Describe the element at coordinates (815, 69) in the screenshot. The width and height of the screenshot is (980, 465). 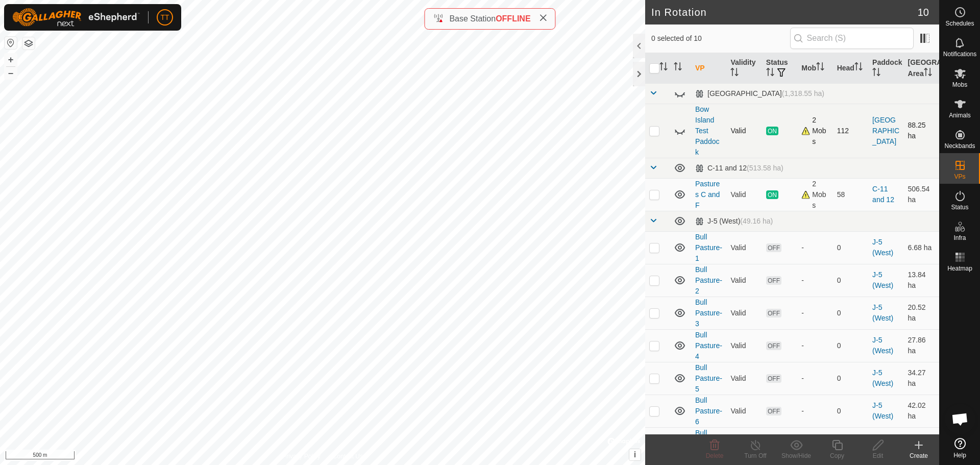
I see `th: Mob` at that location.